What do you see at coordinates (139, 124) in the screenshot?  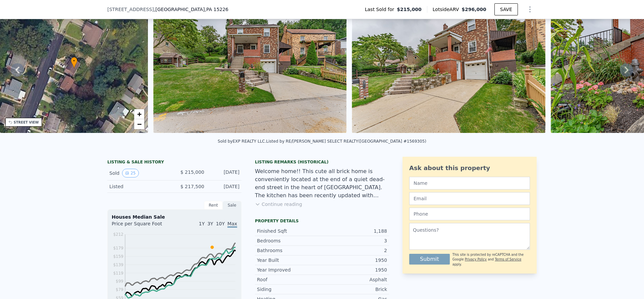 I see `a: Zoom out` at bounding box center [139, 124].